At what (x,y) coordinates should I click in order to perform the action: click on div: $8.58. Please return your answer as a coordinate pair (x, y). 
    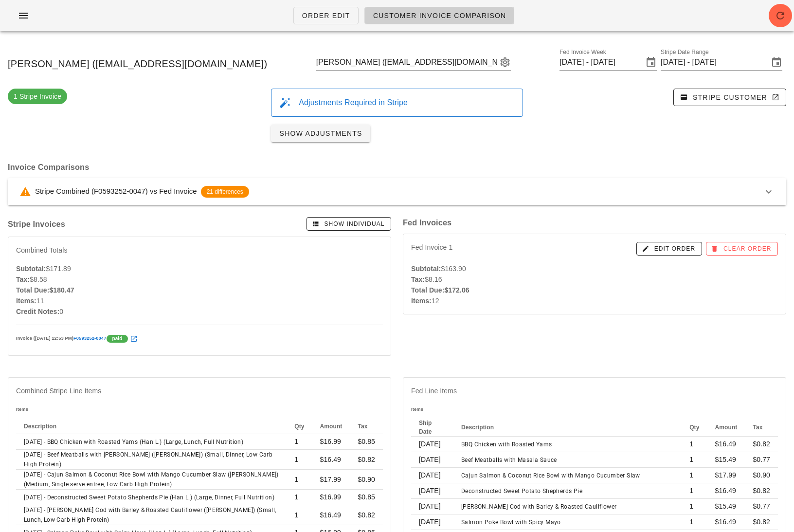
    Looking at the image, I should click on (199, 280).